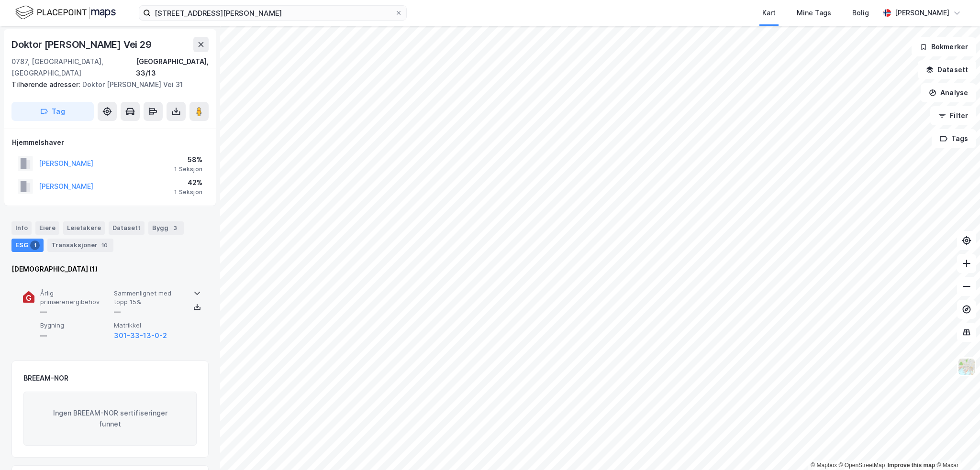 The height and width of the screenshot is (470, 980). I want to click on div: Kart, so click(768, 13).